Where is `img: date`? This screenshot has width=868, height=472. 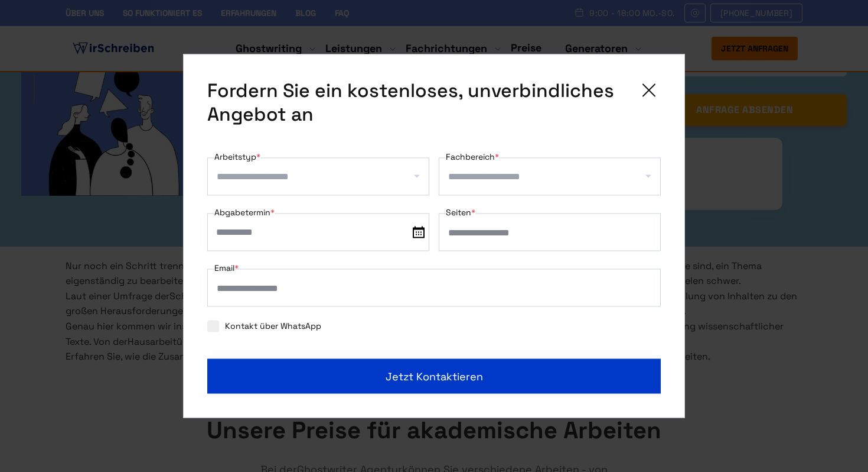 img: date is located at coordinates (419, 232).